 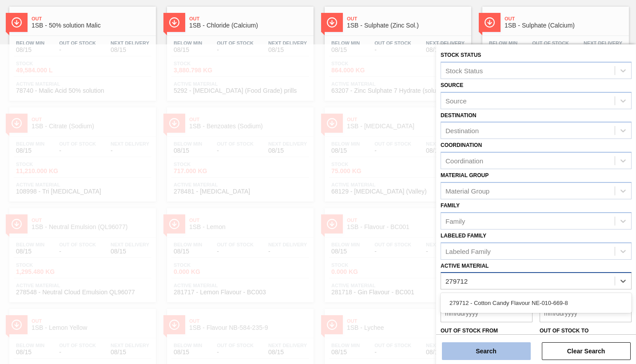 What do you see at coordinates (464, 70) in the screenshot?
I see `div: Stock Status` at bounding box center [464, 70].